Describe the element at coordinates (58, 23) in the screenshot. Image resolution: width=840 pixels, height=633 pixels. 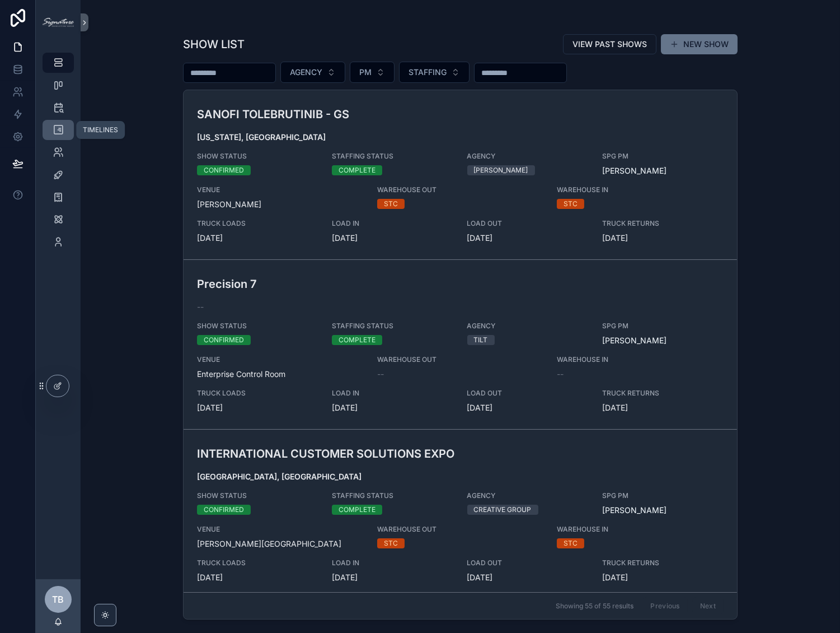
I see `img: App logo` at that location.